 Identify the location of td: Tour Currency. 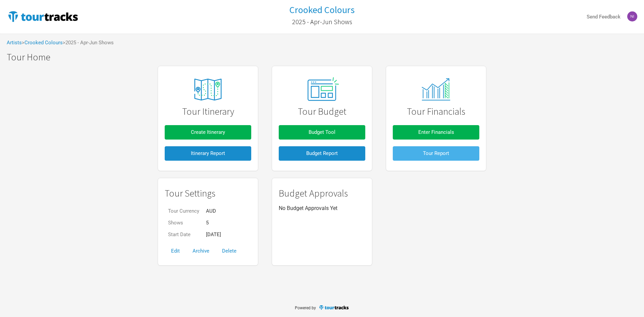
(184, 211).